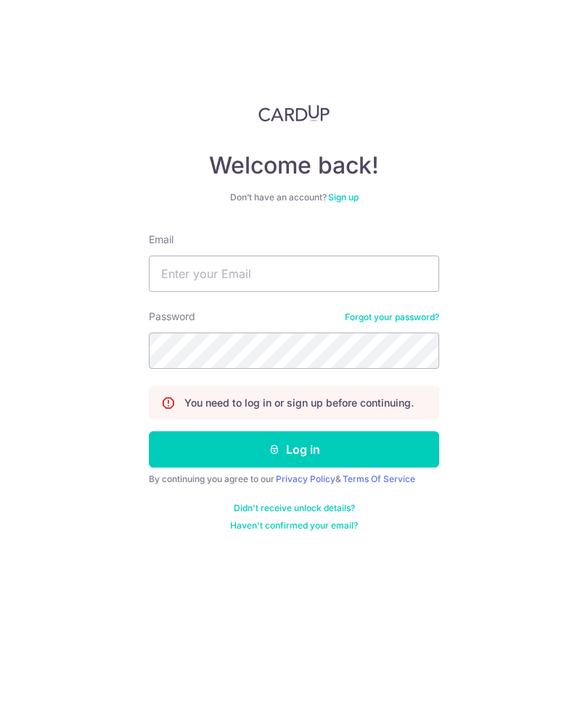 The image size is (588, 705). Describe the element at coordinates (344, 197) in the screenshot. I see `a: Sign up` at that location.